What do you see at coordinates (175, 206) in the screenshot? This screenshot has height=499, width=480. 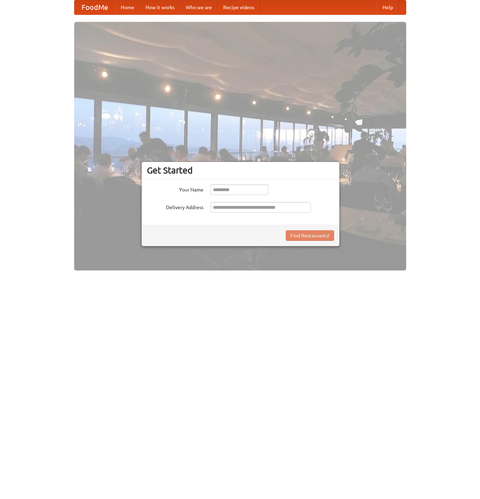 I see `label: Delivery Address` at bounding box center [175, 206].